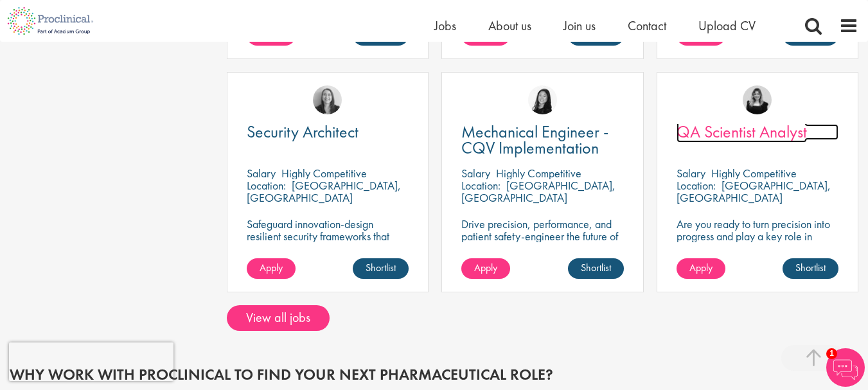  What do you see at coordinates (328, 132) in the screenshot?
I see `a: Security Architect` at bounding box center [328, 132].